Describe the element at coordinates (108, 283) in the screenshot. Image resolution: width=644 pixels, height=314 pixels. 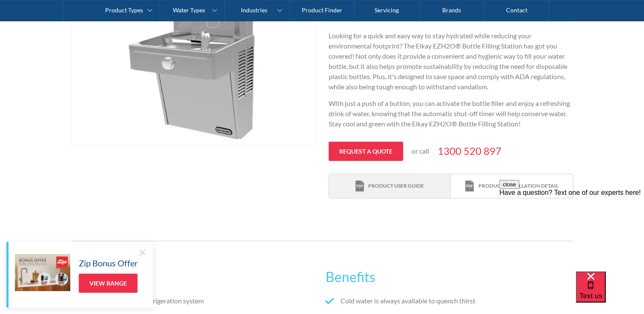
I see `a: View Range` at that location.